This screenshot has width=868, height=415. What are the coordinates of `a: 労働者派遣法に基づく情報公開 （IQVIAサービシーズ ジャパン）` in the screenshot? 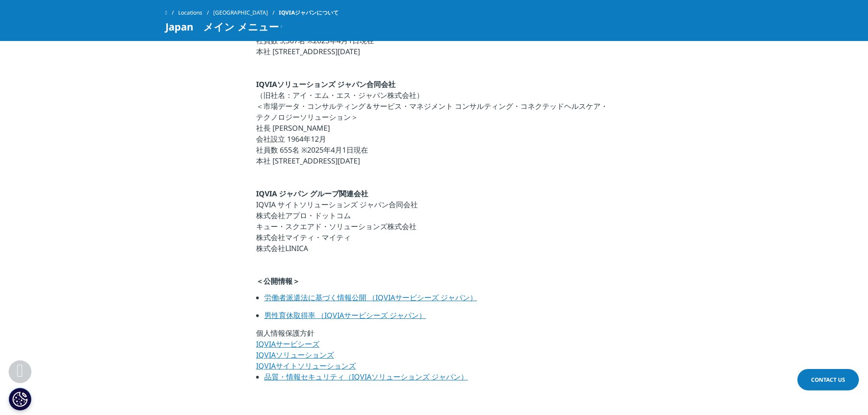 It's located at (371, 297).